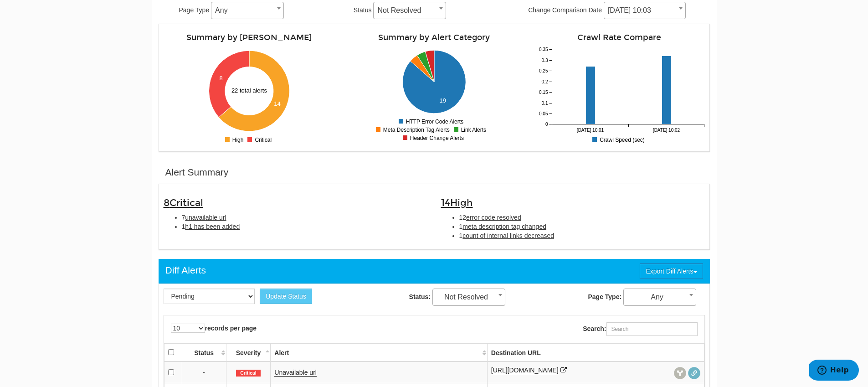 The width and height of the screenshot is (868, 387). I want to click on select: records per page, so click(188, 328).